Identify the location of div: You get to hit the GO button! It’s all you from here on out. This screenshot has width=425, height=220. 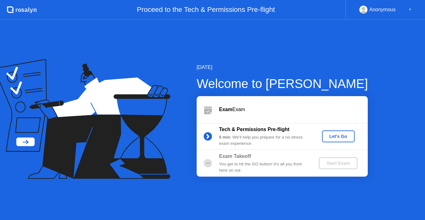
(264, 167).